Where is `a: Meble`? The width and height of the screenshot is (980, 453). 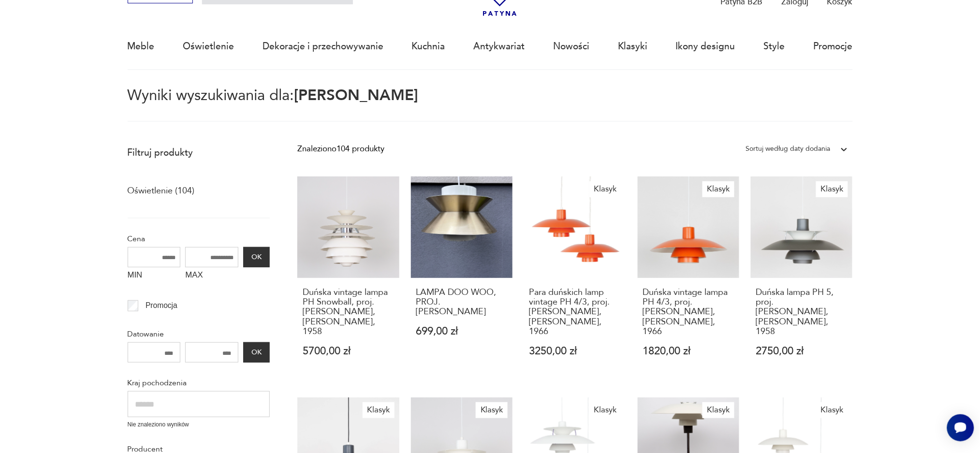
a: Meble is located at coordinates (141, 46).